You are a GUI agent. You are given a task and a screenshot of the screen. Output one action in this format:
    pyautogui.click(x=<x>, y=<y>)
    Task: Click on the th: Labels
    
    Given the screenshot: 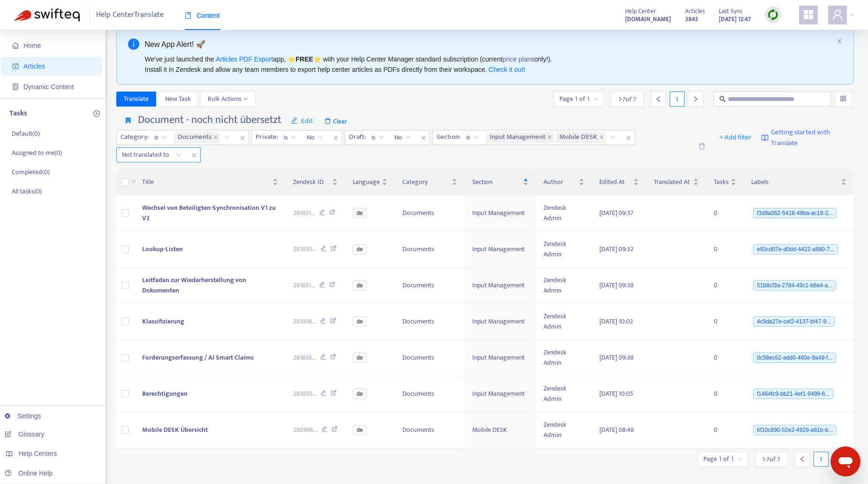 What is the action you would take?
    pyautogui.click(x=798, y=182)
    